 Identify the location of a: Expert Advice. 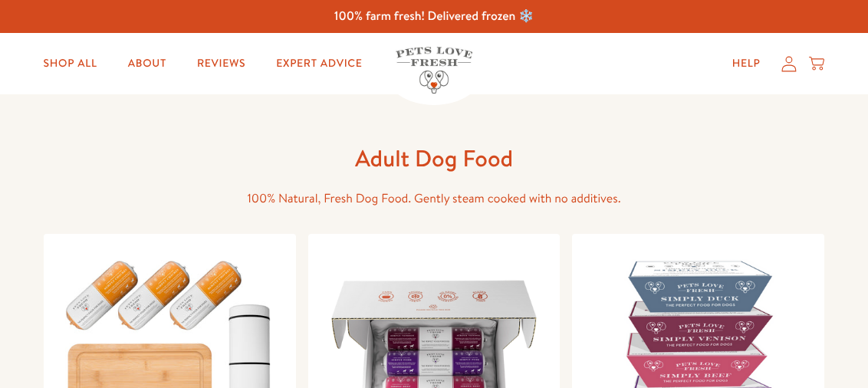
(319, 64).